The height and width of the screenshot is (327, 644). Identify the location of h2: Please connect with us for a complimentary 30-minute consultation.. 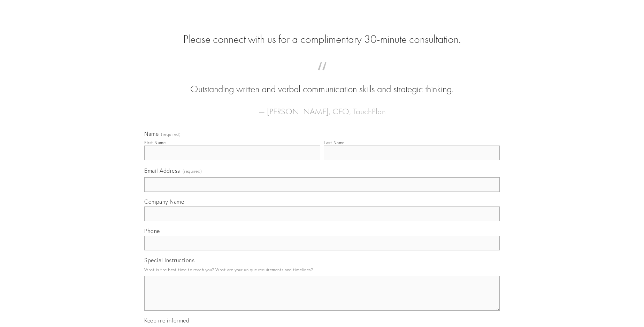
(322, 39).